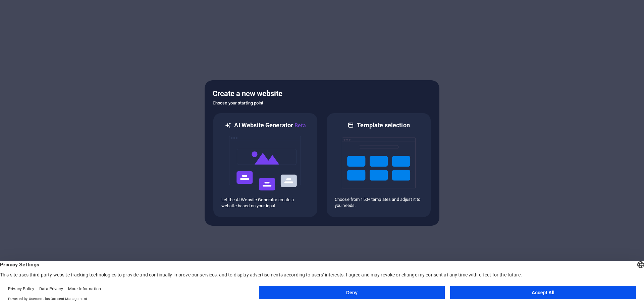  What do you see at coordinates (322, 103) in the screenshot?
I see `h6: Choose your starting point` at bounding box center [322, 103].